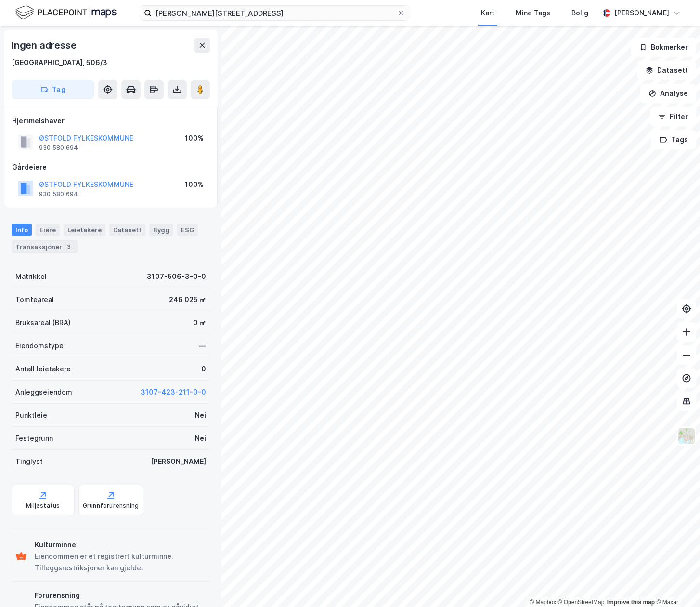 The image size is (700, 607). What do you see at coordinates (663, 47) in the screenshot?
I see `button: Bokmerker` at bounding box center [663, 47].